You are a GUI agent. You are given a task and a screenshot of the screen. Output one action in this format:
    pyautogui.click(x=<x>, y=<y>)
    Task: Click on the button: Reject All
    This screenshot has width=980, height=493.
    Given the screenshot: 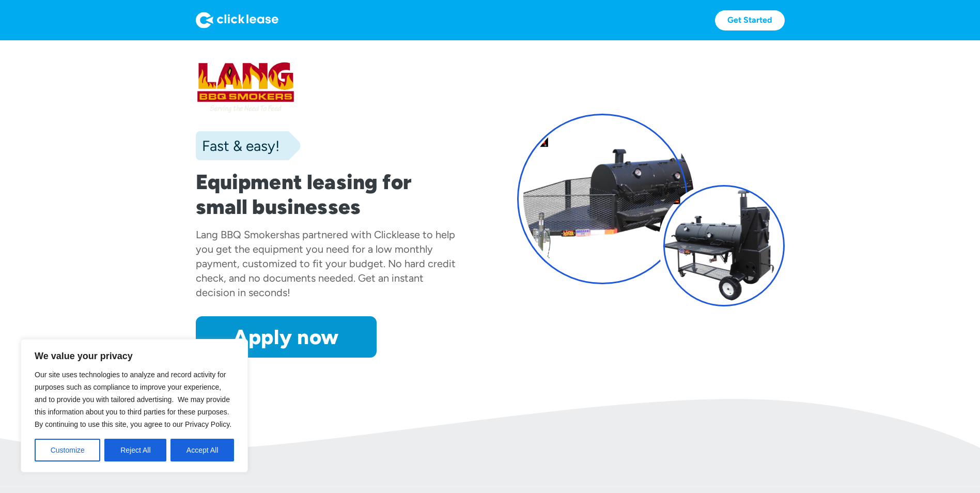 What is the action you would take?
    pyautogui.click(x=135, y=450)
    